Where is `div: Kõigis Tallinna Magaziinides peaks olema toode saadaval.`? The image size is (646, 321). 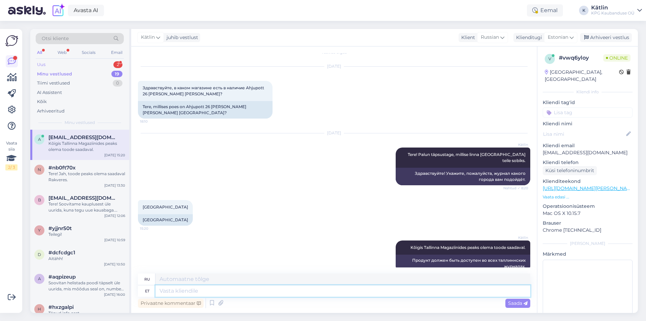
div: Kõigis Tallinna Magaziinides peaks olema toode saadaval. is located at coordinates (87, 146).